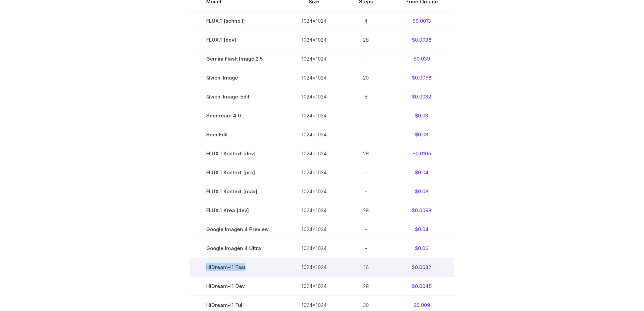 The height and width of the screenshot is (311, 644). Describe the element at coordinates (421, 248) in the screenshot. I see `td: $0.06` at that location.